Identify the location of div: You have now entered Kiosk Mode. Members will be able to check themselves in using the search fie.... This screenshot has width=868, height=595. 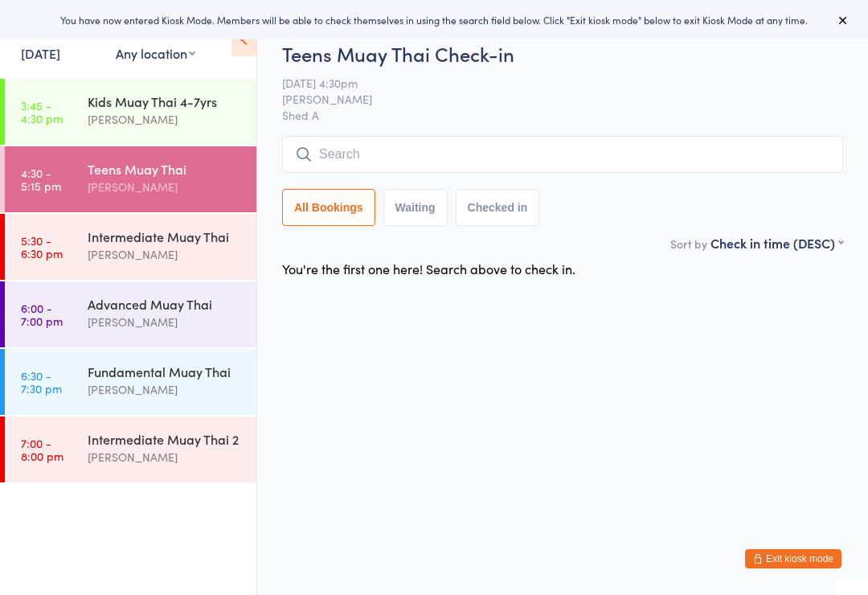
(434, 19).